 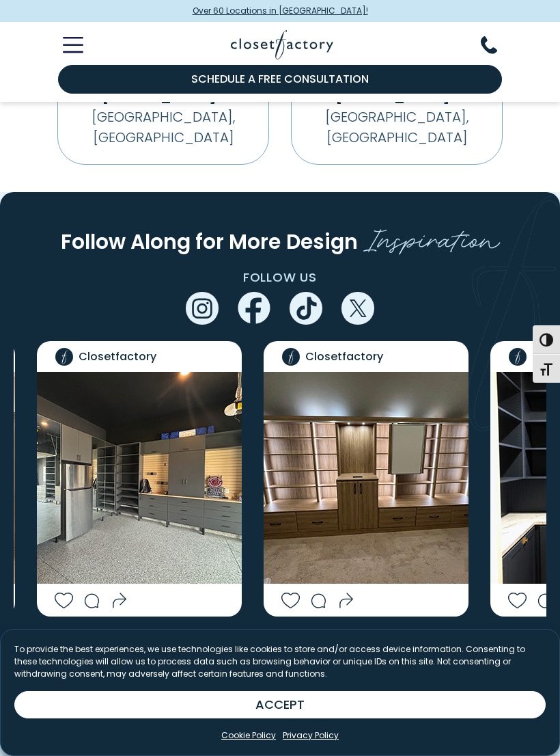 I want to click on a: Instagram, so click(x=203, y=307).